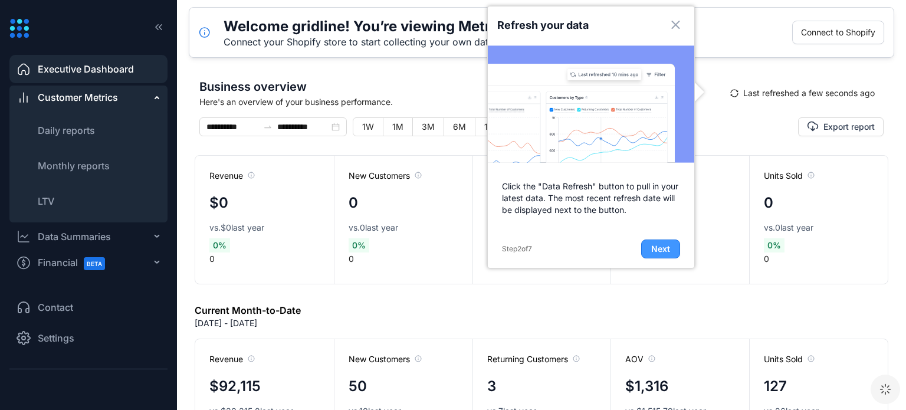 The width and height of the screenshot is (906, 410). Describe the element at coordinates (219, 203) in the screenshot. I see `h4: $0` at that location.